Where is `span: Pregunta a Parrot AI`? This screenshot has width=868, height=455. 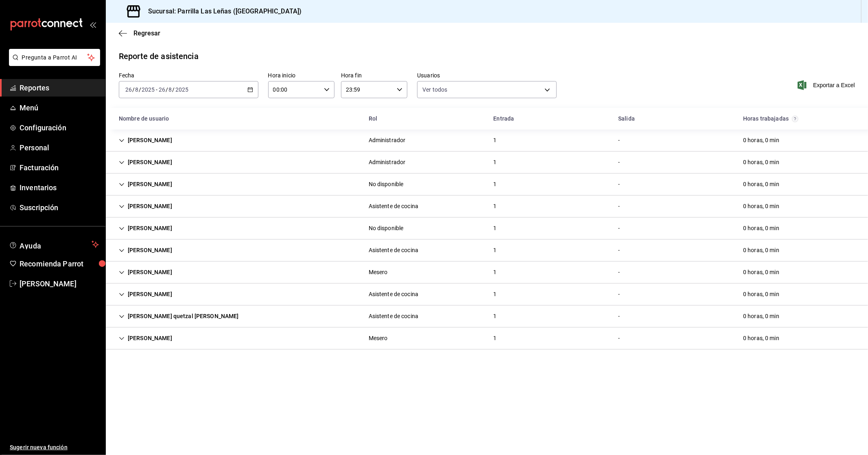 span: Pregunta a Parrot AI is located at coordinates (54, 57).